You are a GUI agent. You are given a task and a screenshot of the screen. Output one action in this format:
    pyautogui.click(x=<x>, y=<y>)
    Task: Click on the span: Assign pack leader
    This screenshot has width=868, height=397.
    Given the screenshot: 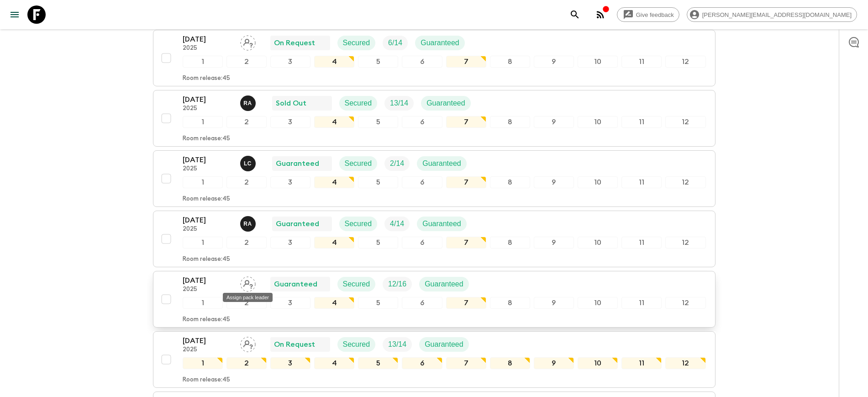 What is the action you would take?
    pyautogui.click(x=248, y=42)
    